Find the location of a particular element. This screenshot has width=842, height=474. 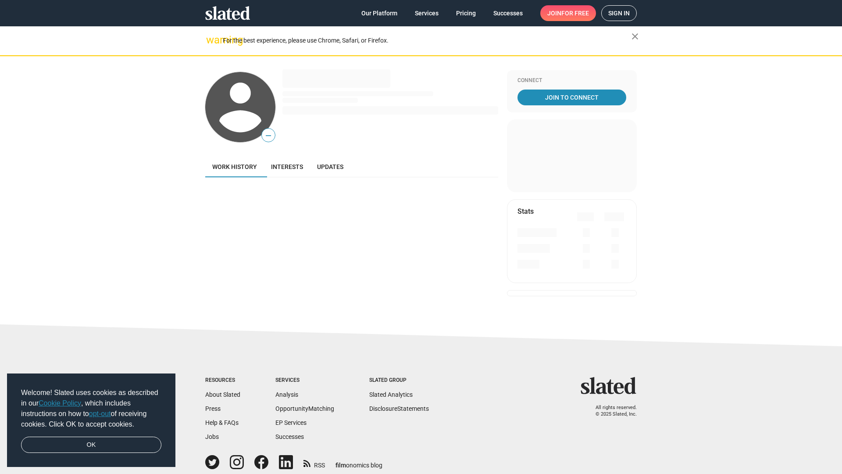

a: Services is located at coordinates (427, 13).